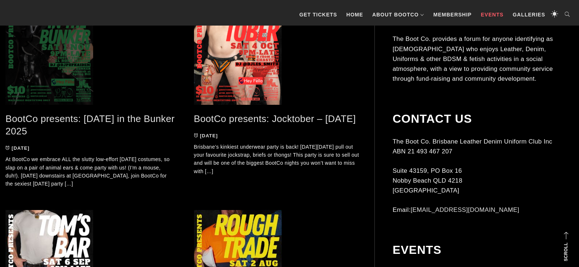 This screenshot has width=579, height=267. Describe the element at coordinates (492, 15) in the screenshot. I see `a: Events` at that location.